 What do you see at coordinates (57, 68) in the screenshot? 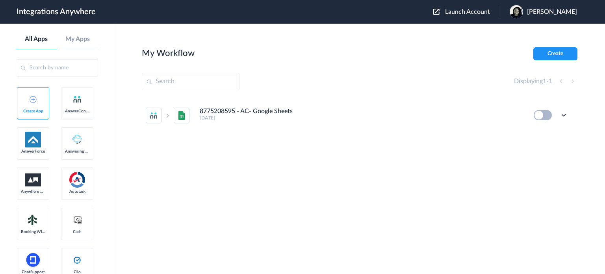
I see `input: Search by name` at bounding box center [57, 68].